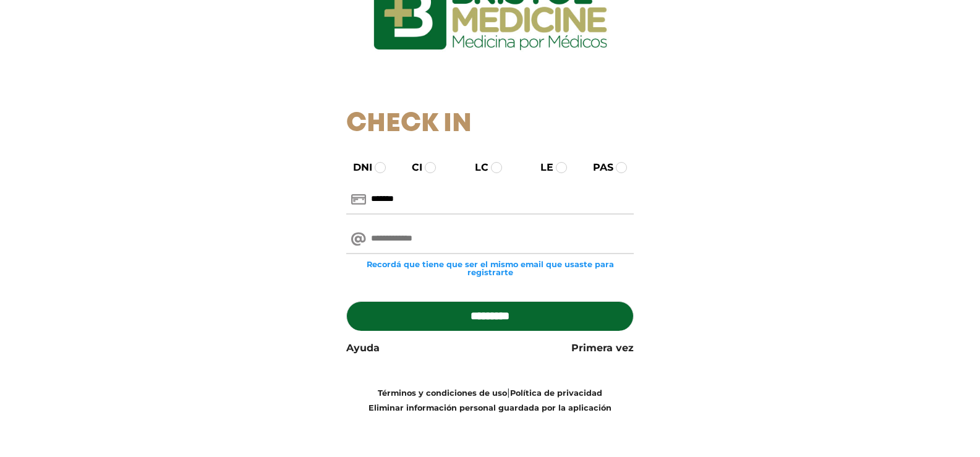 This screenshot has width=980, height=457. Describe the element at coordinates (556, 393) in the screenshot. I see `a: Política de privacidad` at that location.